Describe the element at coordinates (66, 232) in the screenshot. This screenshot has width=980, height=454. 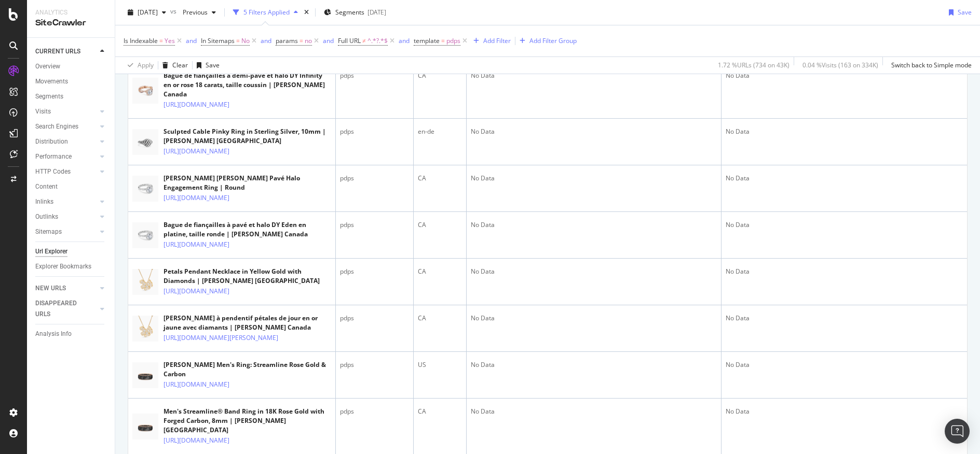
I see `a: Sitemaps` at that location.